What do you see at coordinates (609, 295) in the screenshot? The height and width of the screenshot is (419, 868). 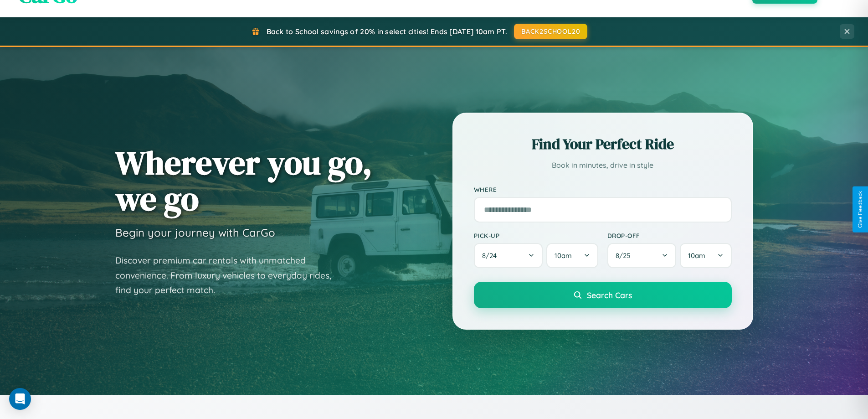 I see `span: Search Cars` at bounding box center [609, 295].